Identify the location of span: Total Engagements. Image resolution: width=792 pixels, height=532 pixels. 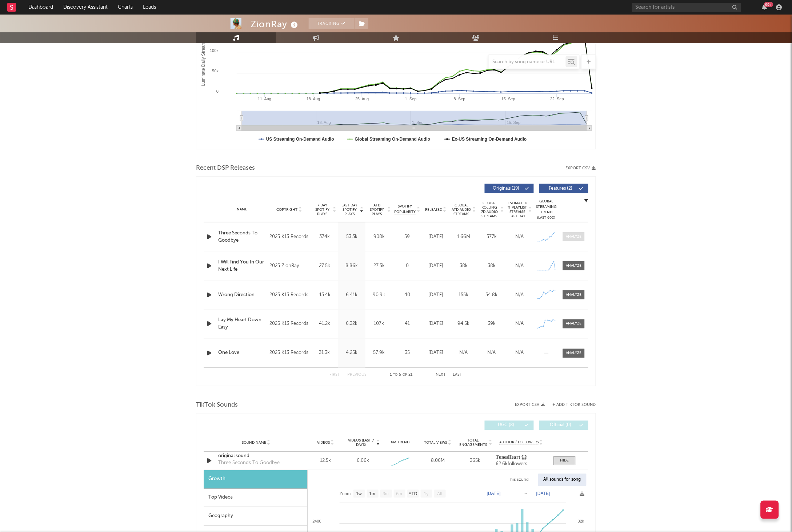
(473, 443).